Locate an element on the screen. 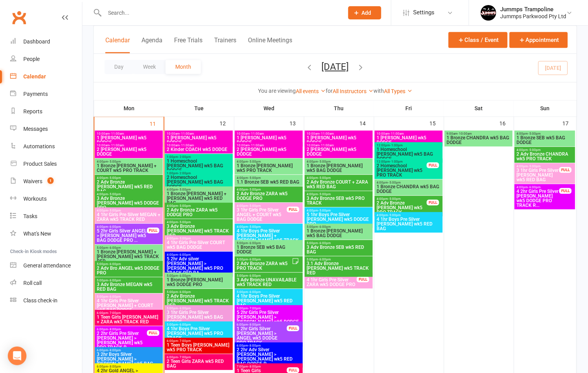 Image resolution: width=588 pixels, height=373 pixels. span: 2 Kinder COACH wk5 DODGE is located at coordinates (198, 149).